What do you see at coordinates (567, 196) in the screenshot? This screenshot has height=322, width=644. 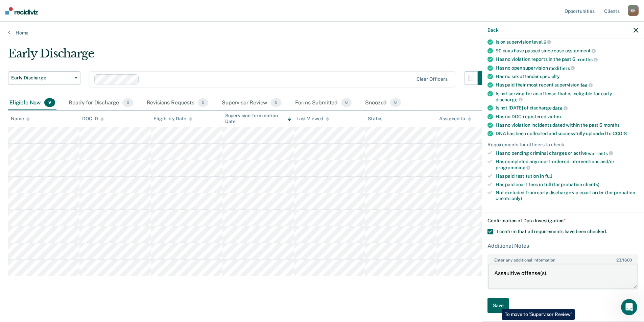 I see `div: Not excluded from early discharge via court order (for probation clients` at bounding box center [567, 196].